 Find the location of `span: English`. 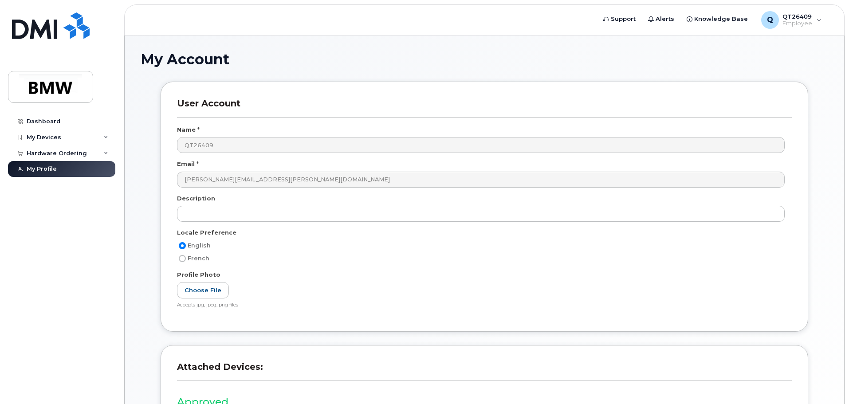

span: English is located at coordinates (199, 245).